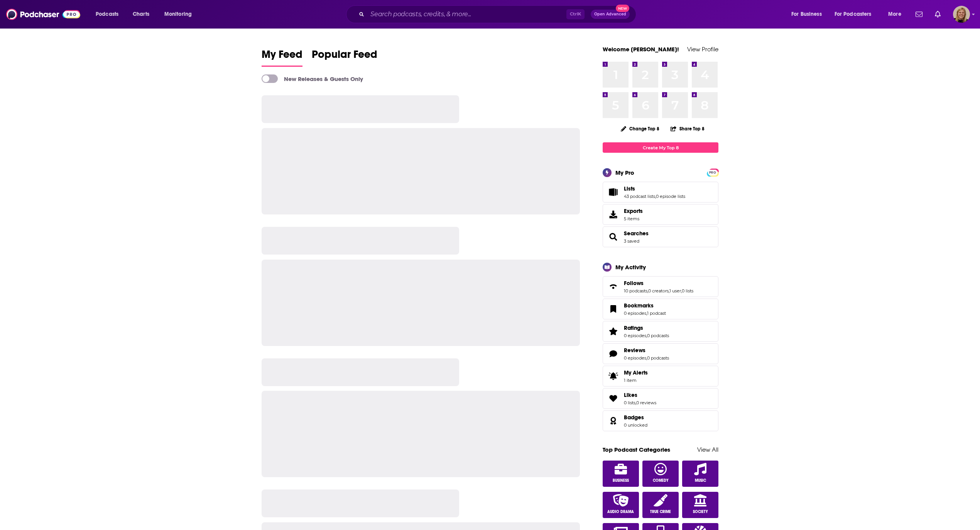 Image resolution: width=980 pixels, height=530 pixels. I want to click on a: 43 podcast lists, so click(639, 196).